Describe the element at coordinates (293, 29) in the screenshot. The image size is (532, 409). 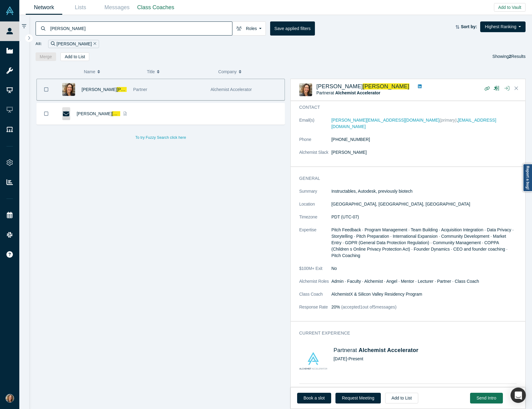
I see `button: Save applied filters` at that location.